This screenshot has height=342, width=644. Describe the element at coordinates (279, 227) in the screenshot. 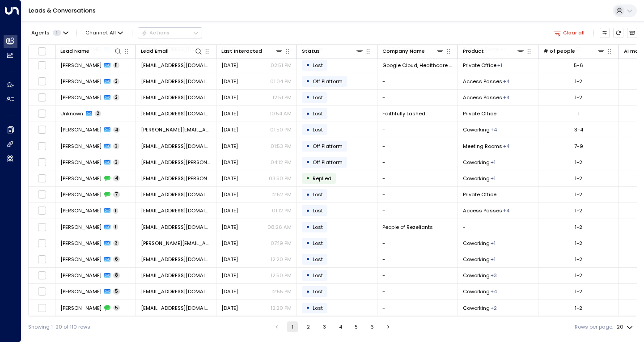

I see `p: 08:26 AM` at that location.